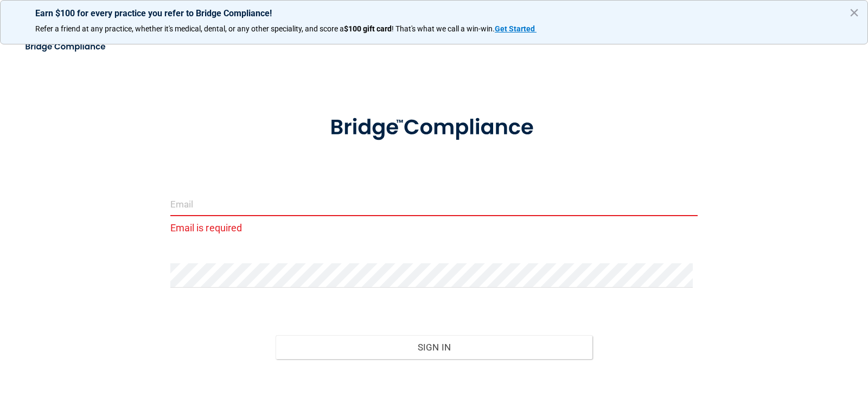 The width and height of the screenshot is (868, 396). What do you see at coordinates (190, 29) in the screenshot?
I see `span: Refer a friend at any practice, whether it's medical, dental, or any other speciality, and score a` at bounding box center [190, 29].